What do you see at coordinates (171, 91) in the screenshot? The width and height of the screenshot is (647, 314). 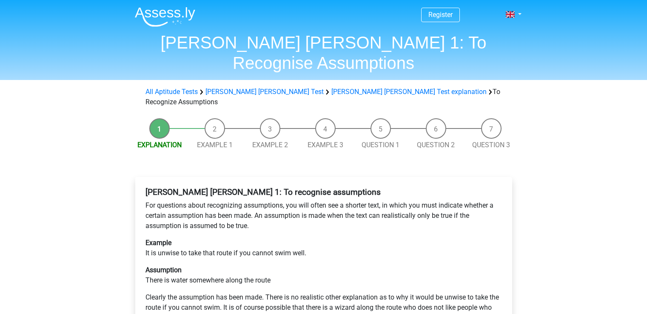 I see `a: All Aptitude Tests` at bounding box center [171, 91].